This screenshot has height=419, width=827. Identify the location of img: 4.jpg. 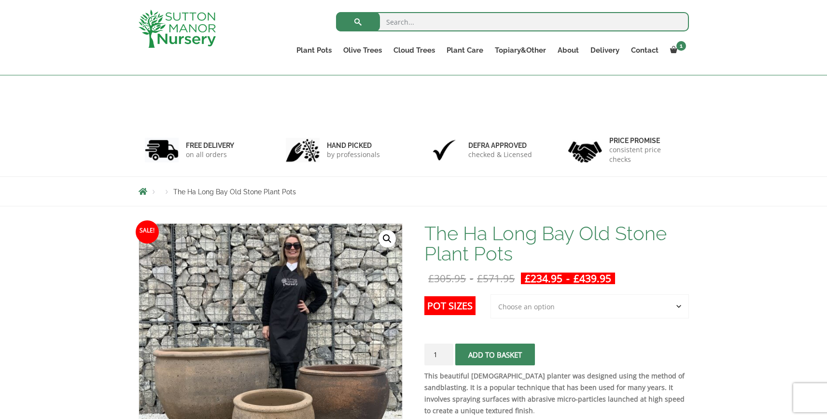
(585, 150).